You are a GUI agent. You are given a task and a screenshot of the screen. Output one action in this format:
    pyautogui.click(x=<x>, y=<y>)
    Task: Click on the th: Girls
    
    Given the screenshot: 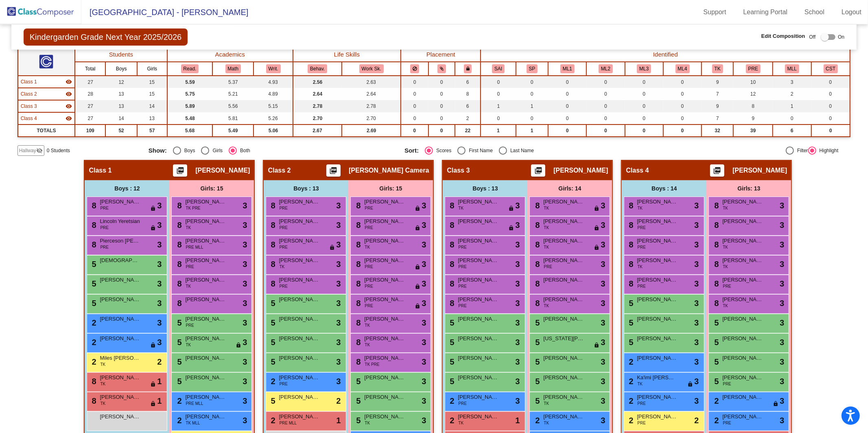 What is the action you would take?
    pyautogui.click(x=152, y=69)
    